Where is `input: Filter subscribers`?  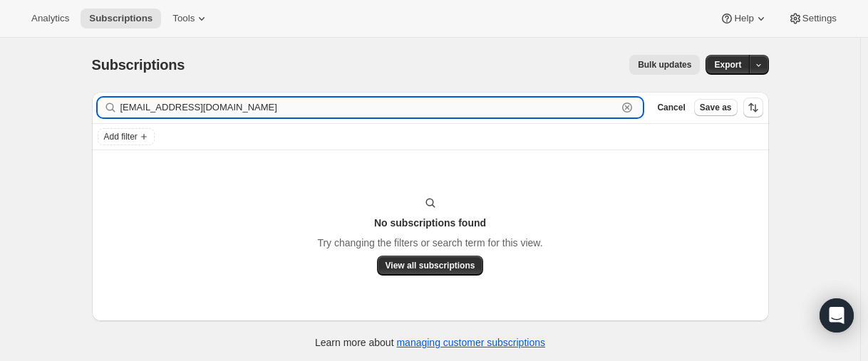 input: Filter subscribers is located at coordinates (369, 108).